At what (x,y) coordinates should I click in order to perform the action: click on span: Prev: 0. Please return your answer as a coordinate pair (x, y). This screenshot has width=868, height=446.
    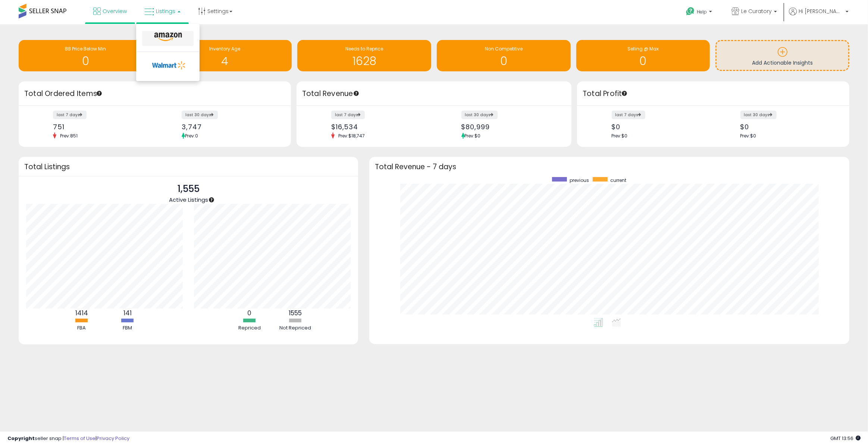
    Looking at the image, I should click on (192, 135).